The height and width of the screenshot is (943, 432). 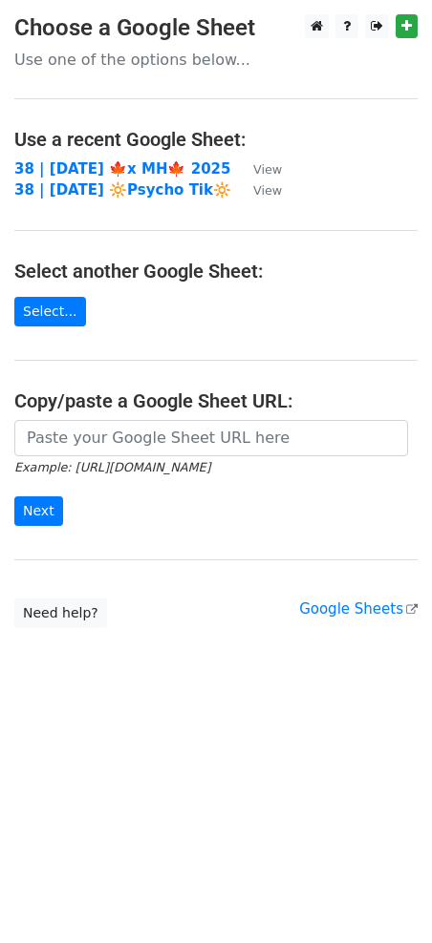 I want to click on input: Next, so click(x=38, y=511).